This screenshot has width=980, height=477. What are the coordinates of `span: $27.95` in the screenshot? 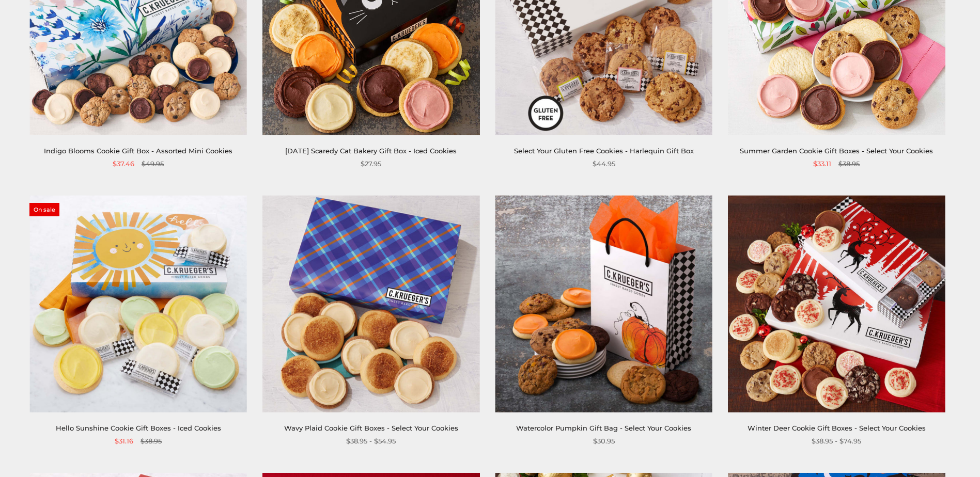 It's located at (371, 164).